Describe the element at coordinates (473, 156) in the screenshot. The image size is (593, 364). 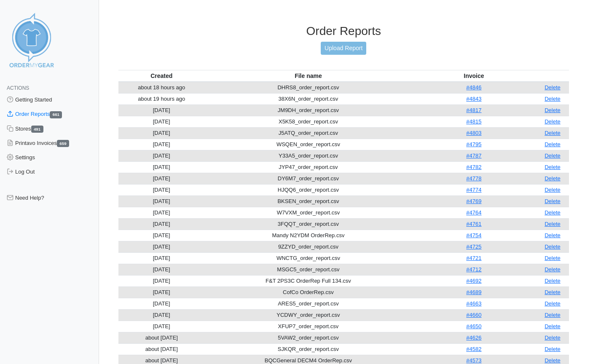
I see `a: #4787` at that location.